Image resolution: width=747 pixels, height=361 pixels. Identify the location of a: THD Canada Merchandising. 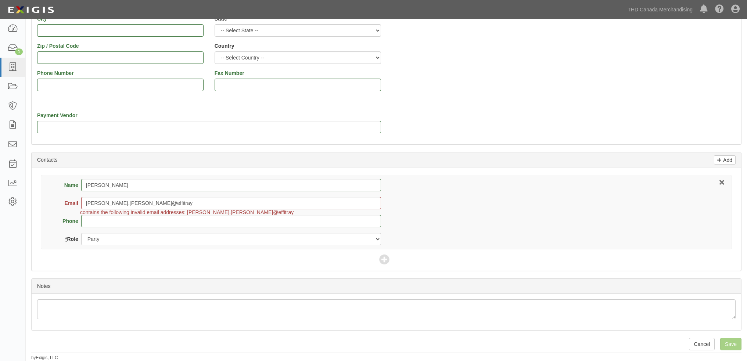
(660, 10).